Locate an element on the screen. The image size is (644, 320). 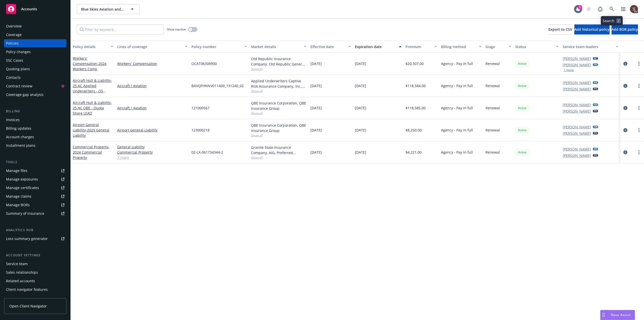
a: Manage BORs is located at coordinates (35, 205).